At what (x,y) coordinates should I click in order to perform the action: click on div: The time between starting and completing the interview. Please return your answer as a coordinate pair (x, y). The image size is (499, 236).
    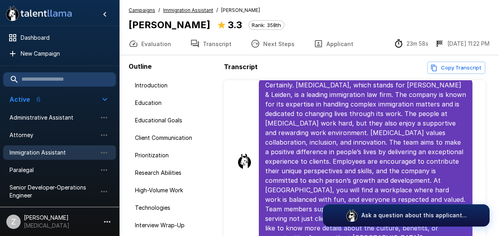
    Looking at the image, I should click on (411, 44).